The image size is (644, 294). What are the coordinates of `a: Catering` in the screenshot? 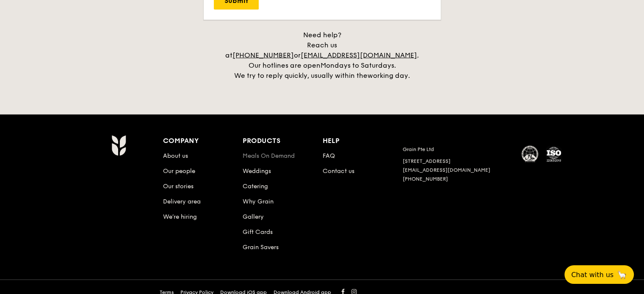 It's located at (255, 186).